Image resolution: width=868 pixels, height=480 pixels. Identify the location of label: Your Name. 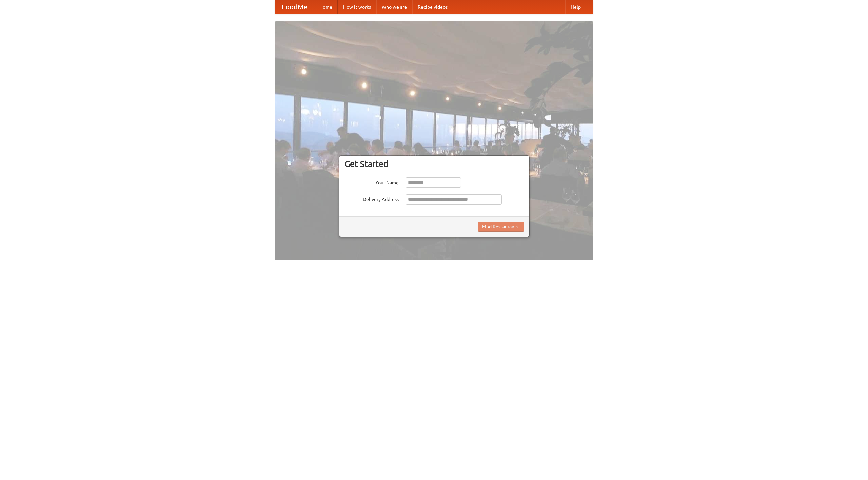
(372, 182).